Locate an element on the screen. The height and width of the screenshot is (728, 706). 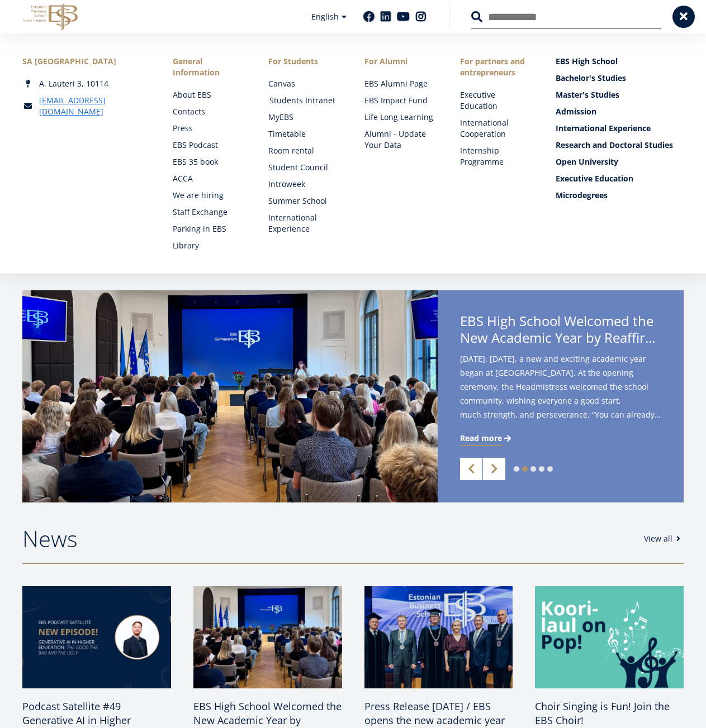
a: Research and Doctoral Studies is located at coordinates (619, 145).